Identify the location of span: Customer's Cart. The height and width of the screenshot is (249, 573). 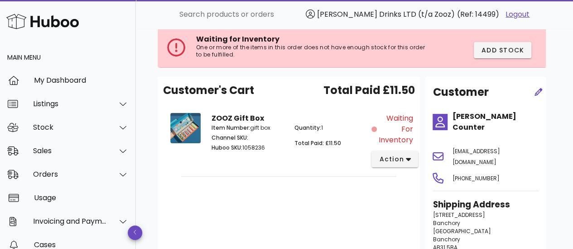
(208, 91).